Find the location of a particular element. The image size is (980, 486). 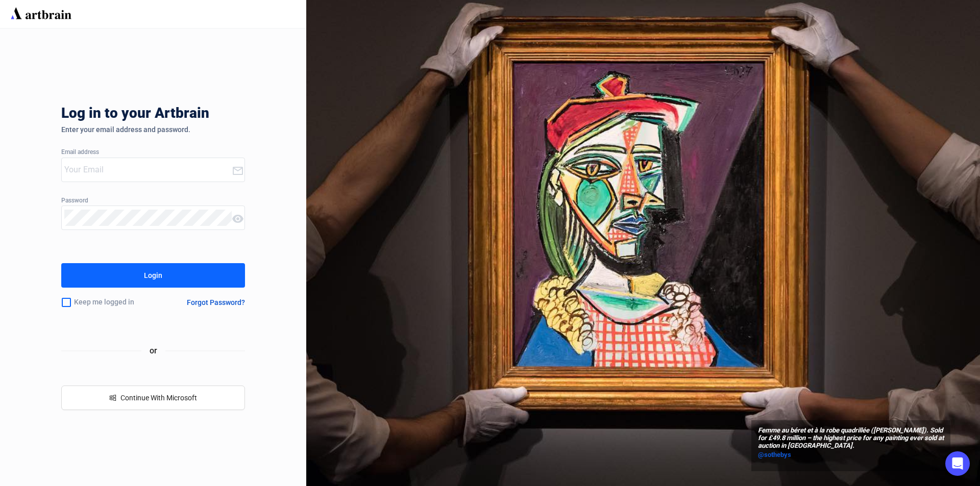

div: Open Intercom Messenger is located at coordinates (957, 464).